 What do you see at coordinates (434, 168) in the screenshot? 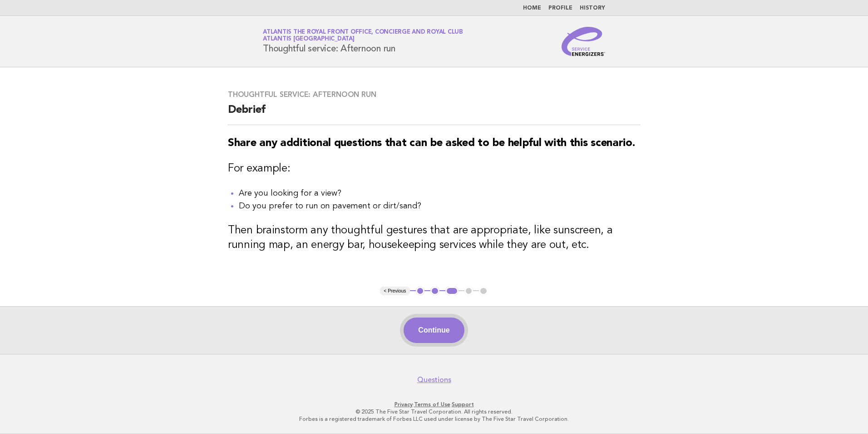
I see `h3: For example:` at bounding box center [434, 168].